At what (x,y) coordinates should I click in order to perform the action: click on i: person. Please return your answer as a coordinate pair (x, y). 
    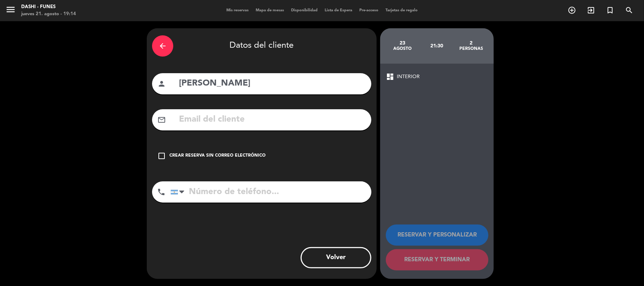
    Looking at the image, I should click on (162, 84).